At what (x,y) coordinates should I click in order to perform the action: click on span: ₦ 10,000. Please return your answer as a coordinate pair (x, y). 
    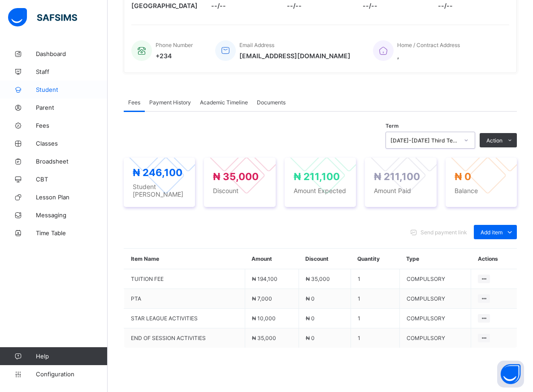
    Looking at the image, I should click on (264, 318).